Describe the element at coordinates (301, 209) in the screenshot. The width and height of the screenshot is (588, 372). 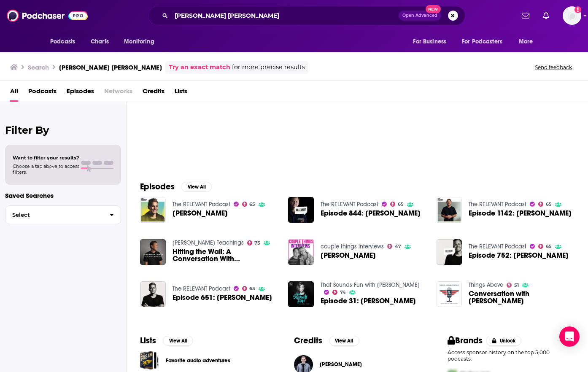
I see `img: Episode 844: John Mark Comer` at that location.